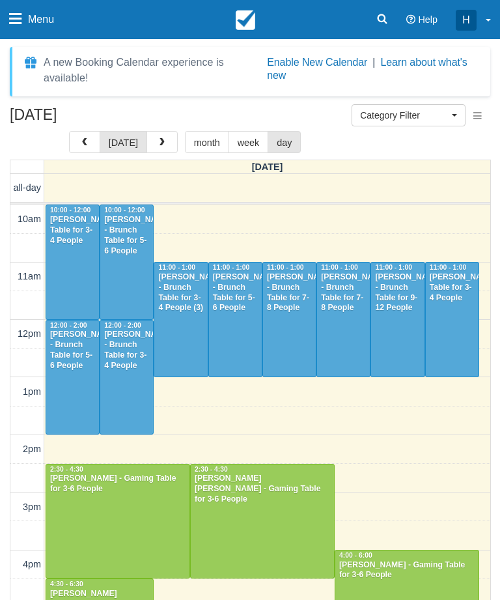  I want to click on span: 12pm, so click(29, 334).